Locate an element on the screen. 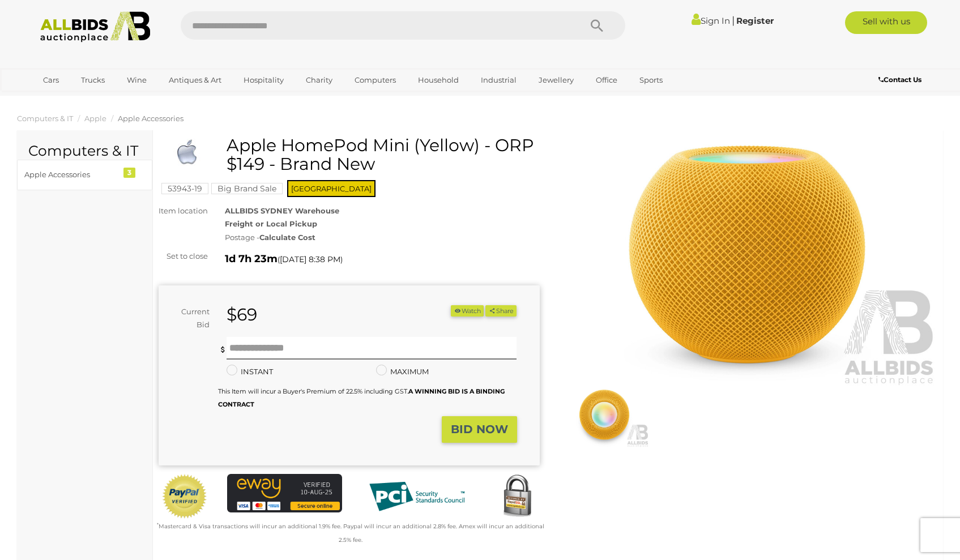 This screenshot has height=560, width=960. strong: ALLBIDS SYDNEY Warehouse is located at coordinates (282, 211).